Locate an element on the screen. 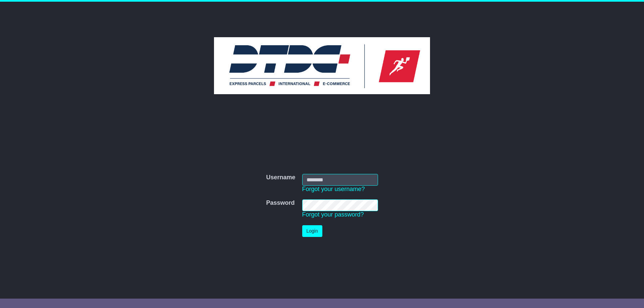 The height and width of the screenshot is (308, 644). a: Forgot your username? is located at coordinates (334, 189).